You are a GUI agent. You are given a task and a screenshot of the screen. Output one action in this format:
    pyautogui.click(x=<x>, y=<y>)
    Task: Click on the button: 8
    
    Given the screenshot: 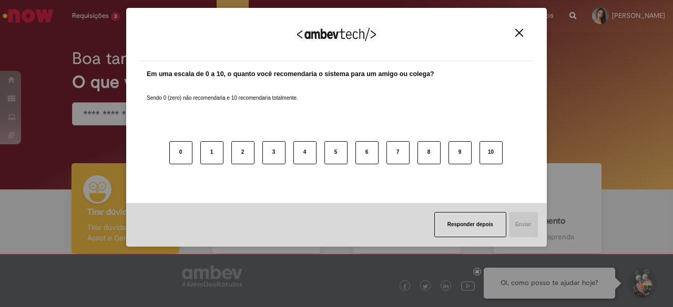 What is the action you would take?
    pyautogui.click(x=429, y=153)
    